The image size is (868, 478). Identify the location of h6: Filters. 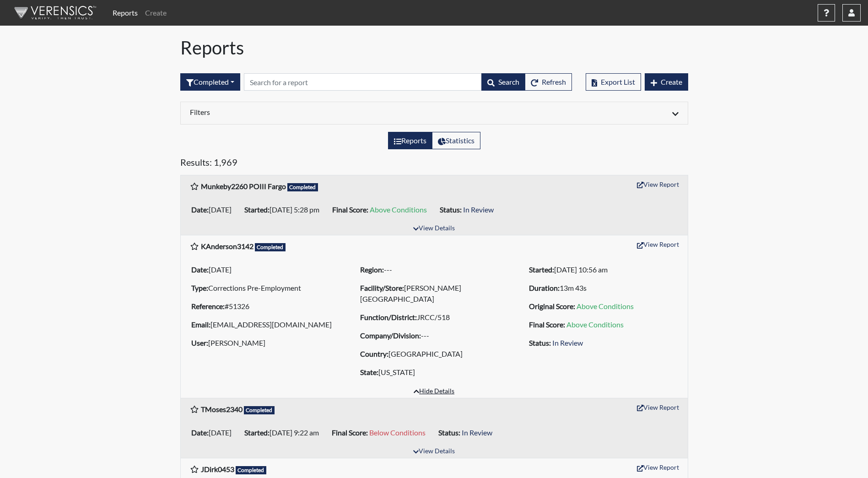
(308, 112).